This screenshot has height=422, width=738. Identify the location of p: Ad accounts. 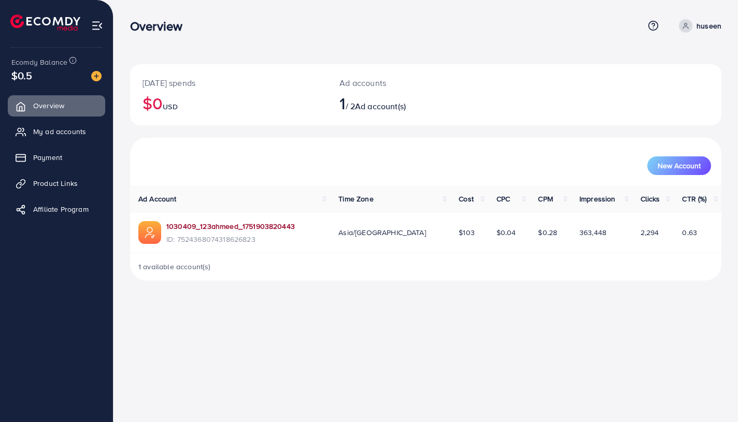
(401, 83).